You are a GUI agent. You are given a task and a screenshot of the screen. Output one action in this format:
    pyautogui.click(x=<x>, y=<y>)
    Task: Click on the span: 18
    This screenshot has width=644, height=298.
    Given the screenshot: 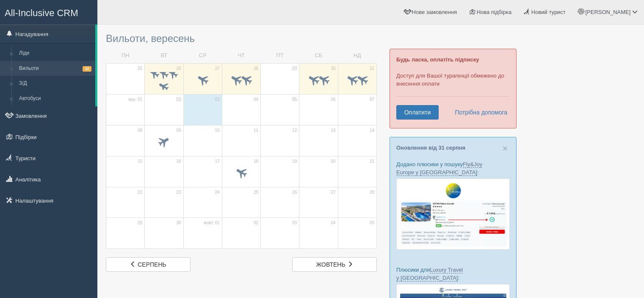 What is the action you would take?
    pyautogui.click(x=256, y=161)
    